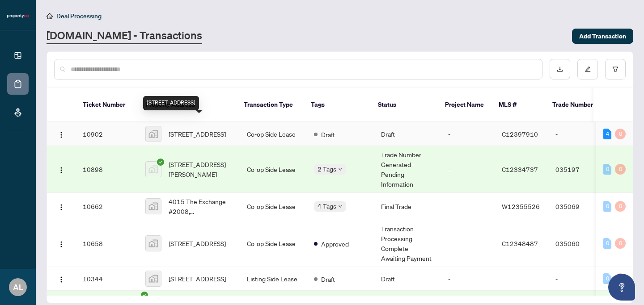 This screenshot has height=305, width=644. Describe the element at coordinates (519, 134) in the screenshot. I see `span: C12397910` at that location.